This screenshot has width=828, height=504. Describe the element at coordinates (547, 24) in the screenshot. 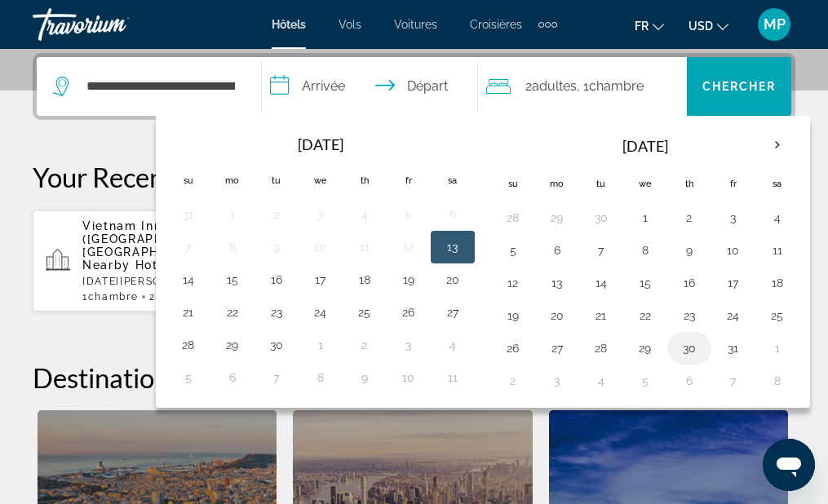

I see `button: Extra navigation items` at that location.